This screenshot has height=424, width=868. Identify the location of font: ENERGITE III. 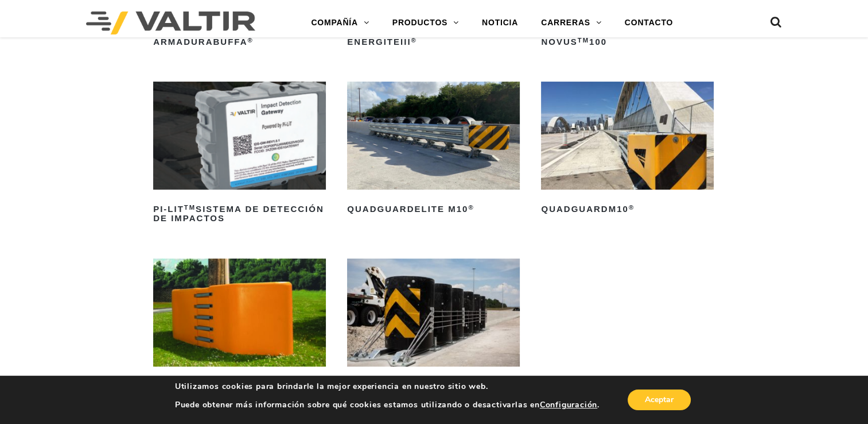
(379, 42).